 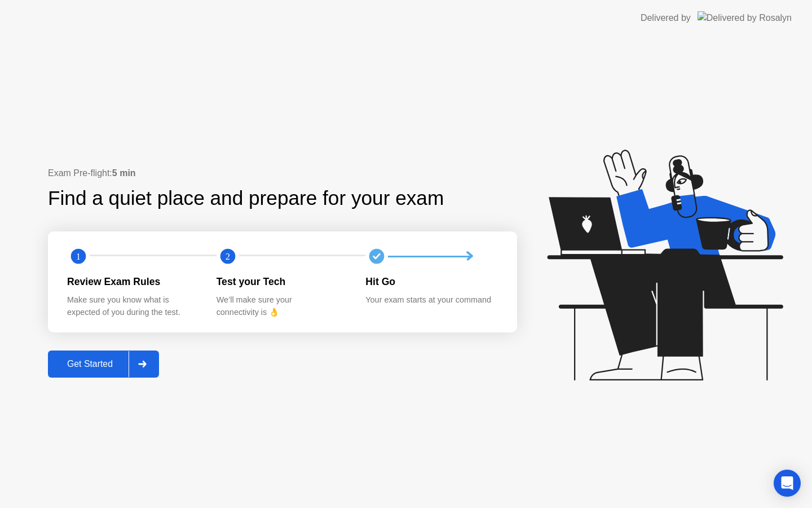 What do you see at coordinates (133, 282) in the screenshot?
I see `div: Review Exam Rules` at bounding box center [133, 282].